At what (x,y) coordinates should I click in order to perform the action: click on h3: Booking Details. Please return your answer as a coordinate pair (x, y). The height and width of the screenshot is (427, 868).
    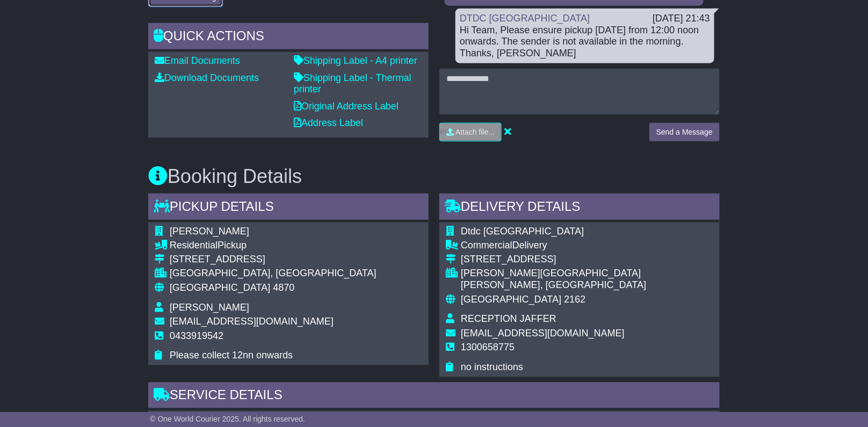
    Looking at the image, I should click on (434, 177).